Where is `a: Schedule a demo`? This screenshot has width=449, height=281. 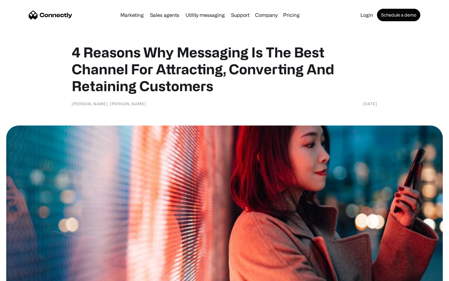
a: Schedule a demo is located at coordinates (398, 15).